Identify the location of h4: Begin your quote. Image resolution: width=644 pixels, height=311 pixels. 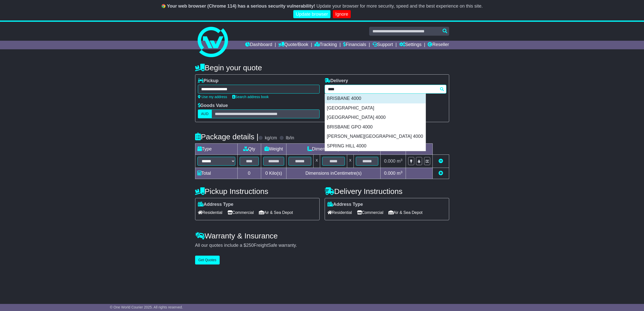
(322, 67).